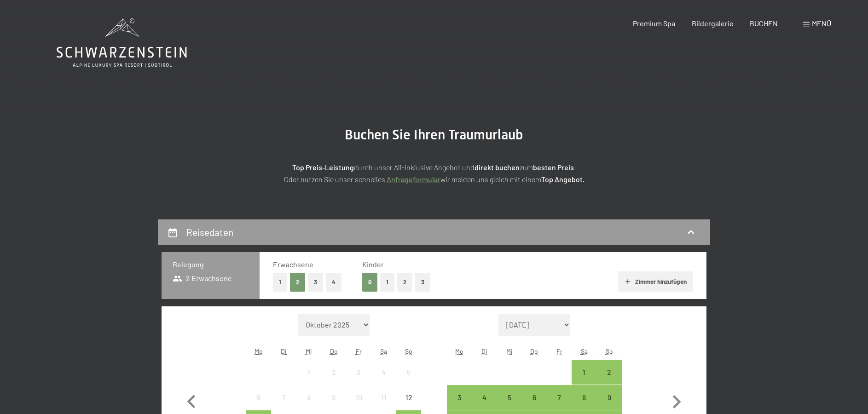  What do you see at coordinates (562, 179) in the screenshot?
I see `strong: Top Angebot.` at bounding box center [562, 179].